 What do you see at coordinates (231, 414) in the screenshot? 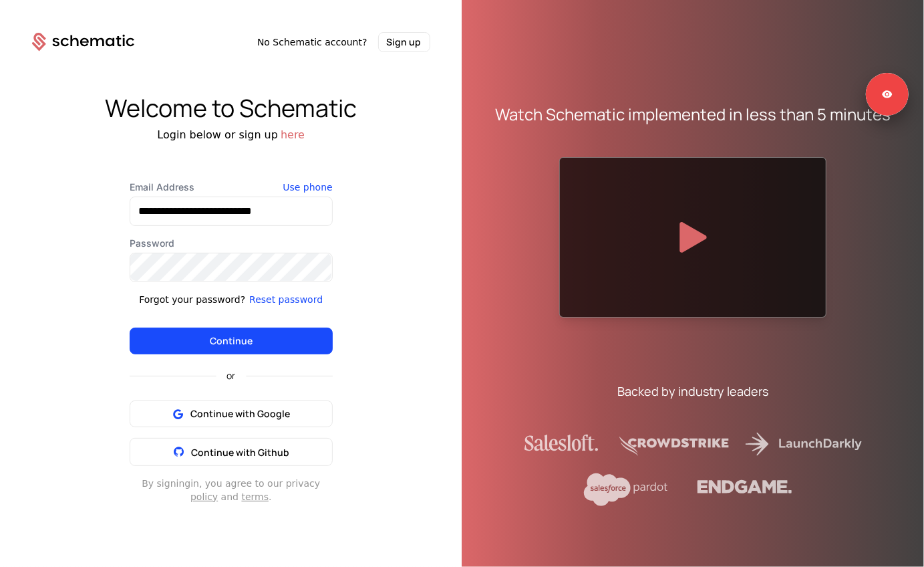
I see `button: Continue with Google` at bounding box center [231, 414].